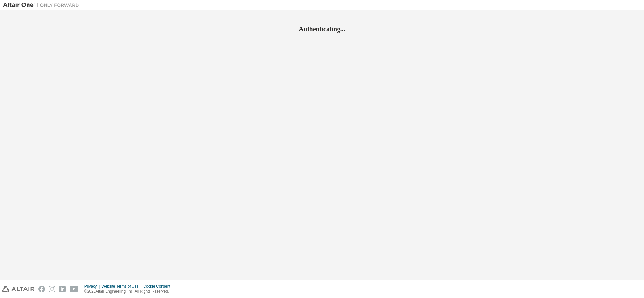  What do you see at coordinates (42, 5) in the screenshot?
I see `img: Altair One` at bounding box center [42, 5].